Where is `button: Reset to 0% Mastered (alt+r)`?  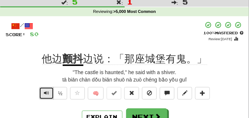
button: Reset to 0% Mastered (alt+r) is located at coordinates (131, 93).